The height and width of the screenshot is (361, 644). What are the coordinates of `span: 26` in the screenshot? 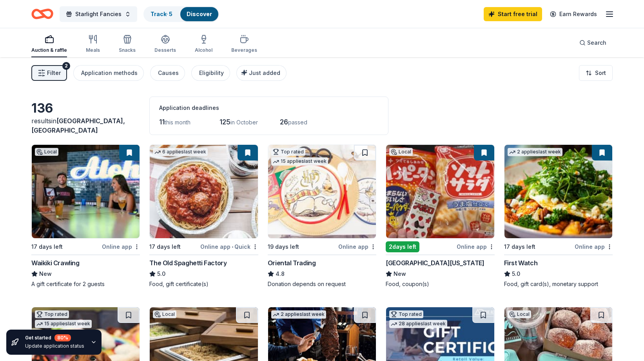 It's located at (284, 122).